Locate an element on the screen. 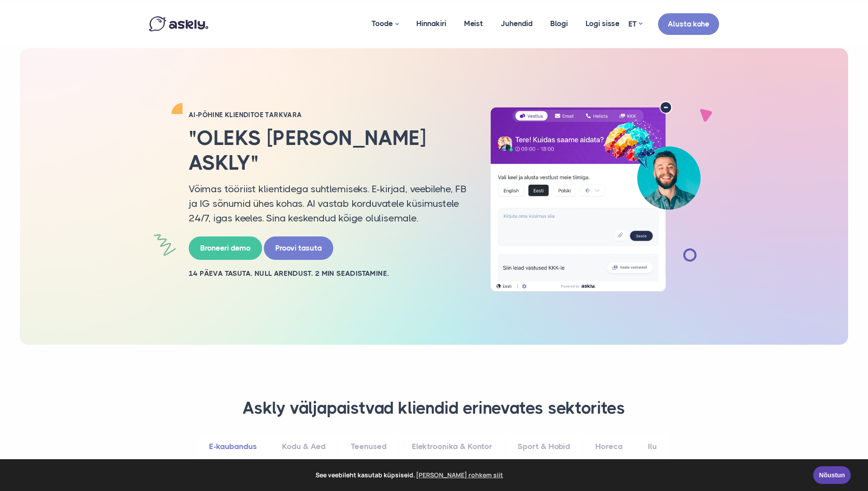  a: learn more about cookies is located at coordinates (459, 475).